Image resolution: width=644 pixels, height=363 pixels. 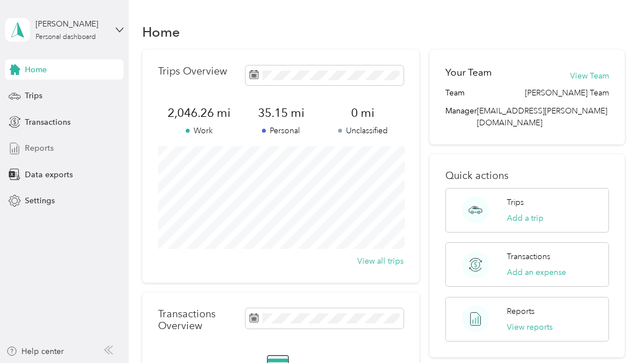 I want to click on button: View Team, so click(x=589, y=75).